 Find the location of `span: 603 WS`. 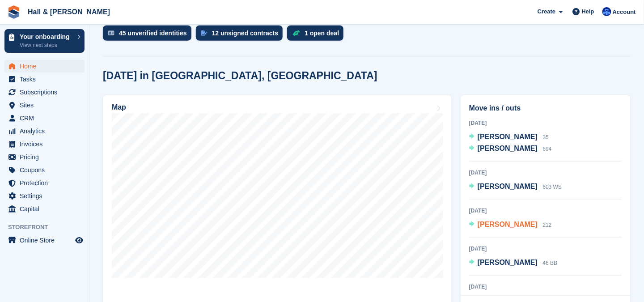

span: 603 WS is located at coordinates (552, 187).